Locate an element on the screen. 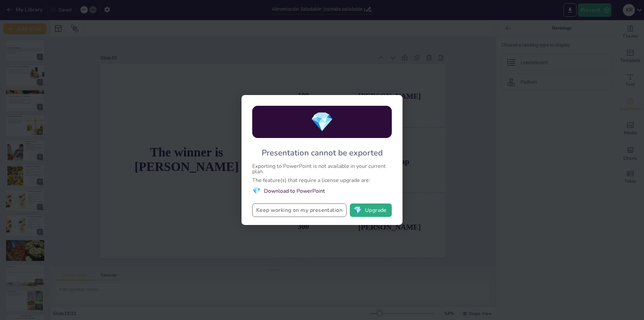 The height and width of the screenshot is (320, 644). button: diamondUpgrade is located at coordinates (371, 210).